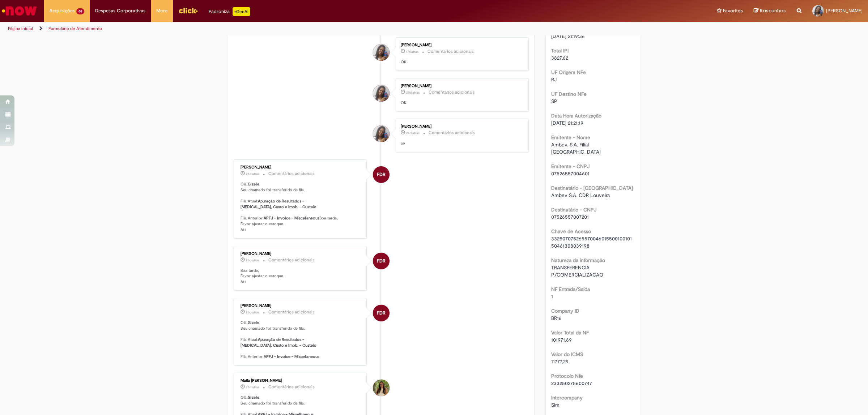  Describe the element at coordinates (62, 11) in the screenshot. I see `span: Requisições` at that location.